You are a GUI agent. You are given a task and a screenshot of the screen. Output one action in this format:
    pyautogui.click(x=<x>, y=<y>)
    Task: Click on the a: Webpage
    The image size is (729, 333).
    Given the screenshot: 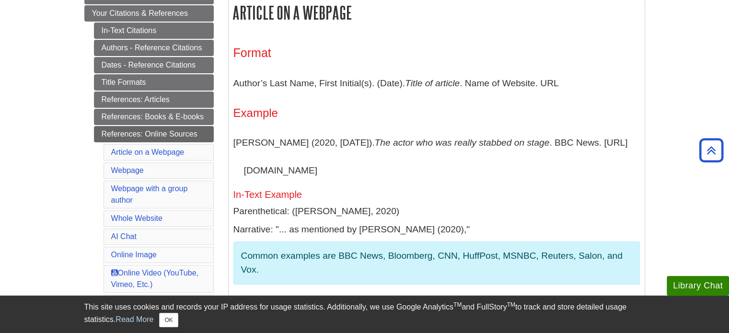 What is the action you would take?
    pyautogui.click(x=127, y=170)
    